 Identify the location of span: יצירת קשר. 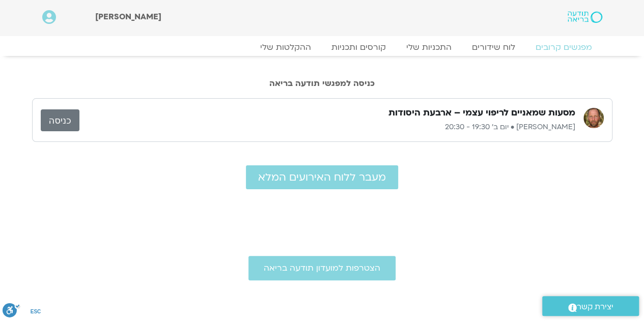
(596, 307).